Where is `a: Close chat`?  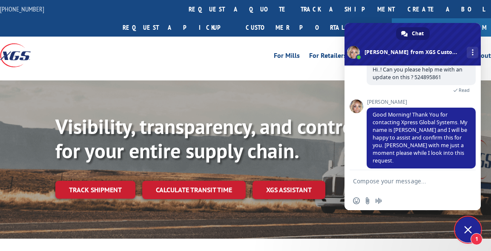 a: Close chat is located at coordinates (468, 230).